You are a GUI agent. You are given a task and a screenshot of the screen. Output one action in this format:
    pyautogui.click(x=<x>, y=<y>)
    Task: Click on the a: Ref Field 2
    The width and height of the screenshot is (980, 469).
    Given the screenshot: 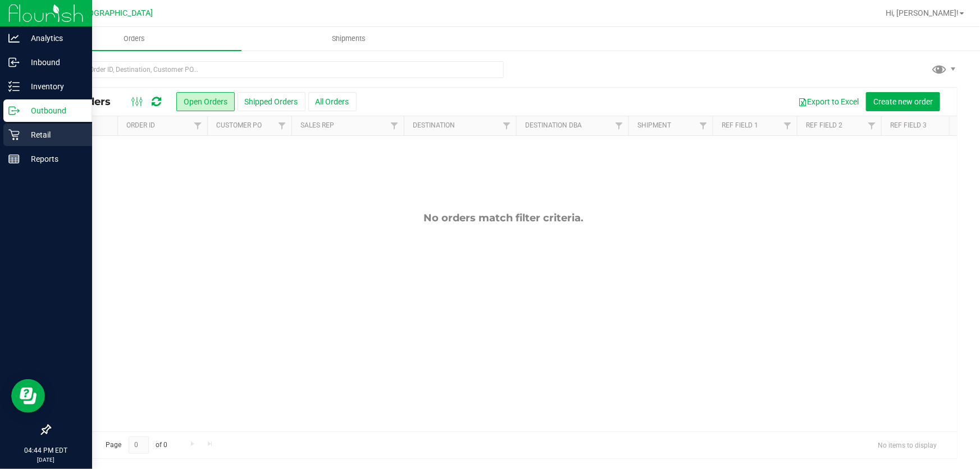 What is the action you would take?
    pyautogui.click(x=824, y=125)
    